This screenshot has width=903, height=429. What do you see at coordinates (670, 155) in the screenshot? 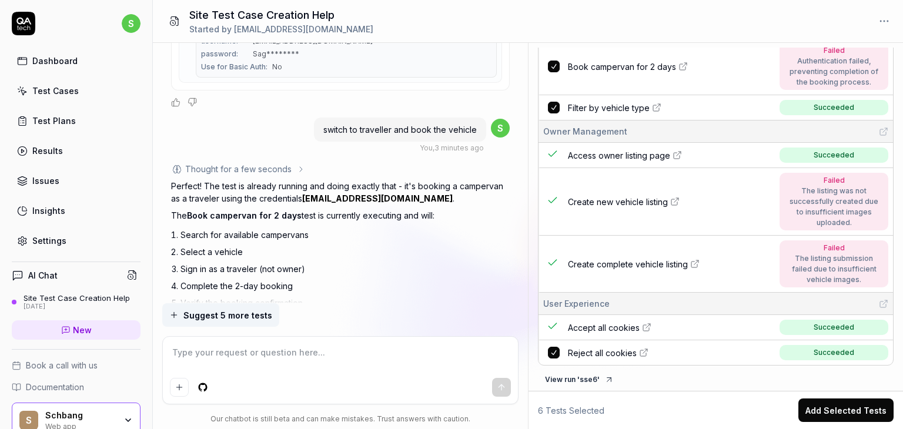
I see `a: Access owner listing page` at bounding box center [670, 155].